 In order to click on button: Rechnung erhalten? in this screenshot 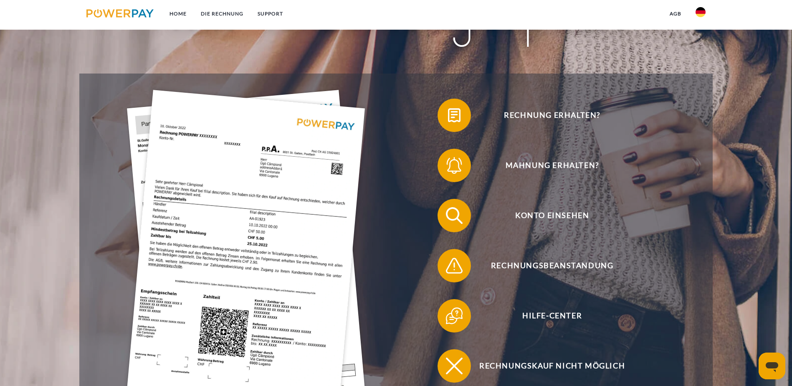, I will do `click(546, 115)`.